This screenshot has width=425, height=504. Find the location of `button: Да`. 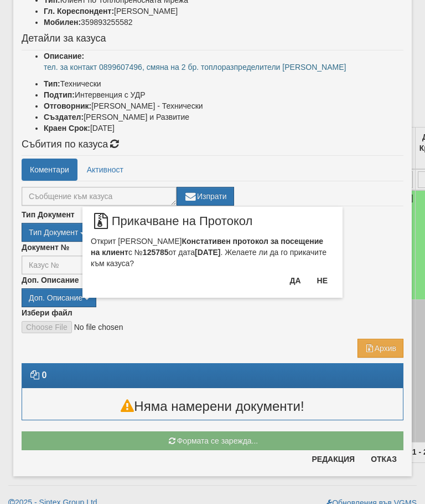

button: Да is located at coordinates (295, 280).